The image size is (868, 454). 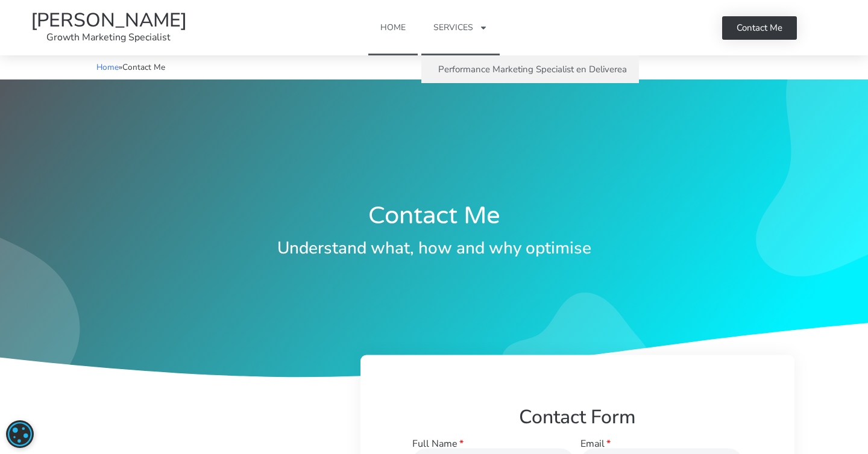 What do you see at coordinates (530, 70) in the screenshot?
I see `a: Performance Marketing Specialist en Deliverea` at bounding box center [530, 70].